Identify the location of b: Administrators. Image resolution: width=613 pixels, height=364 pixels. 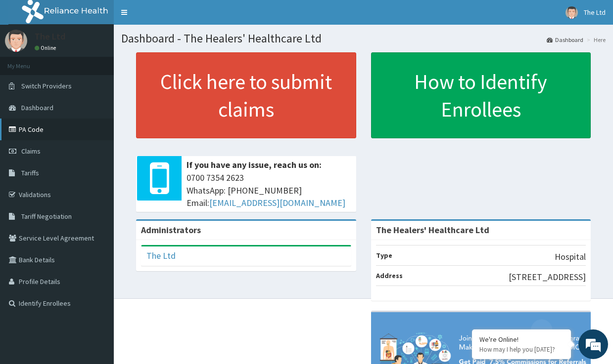
(171, 230).